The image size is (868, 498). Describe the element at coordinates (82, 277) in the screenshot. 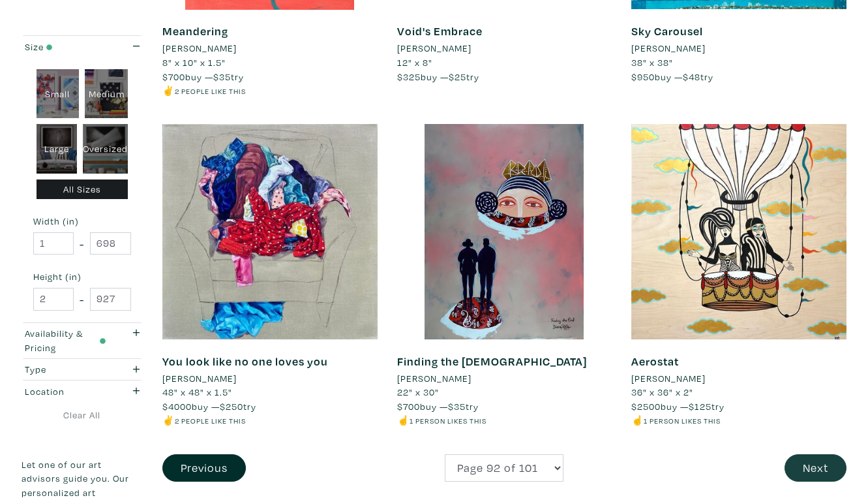

I see `small: Height (in)` at that location.